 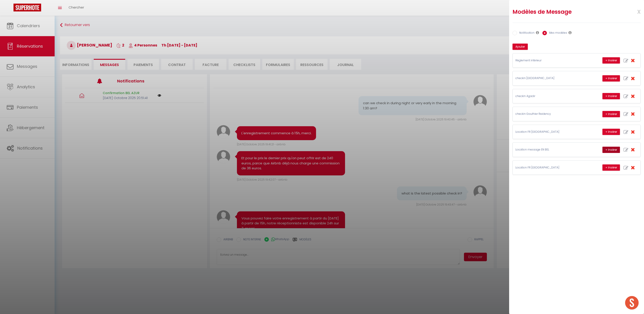 I want to click on p: checkin Gauthier Reidency, so click(x=549, y=114).